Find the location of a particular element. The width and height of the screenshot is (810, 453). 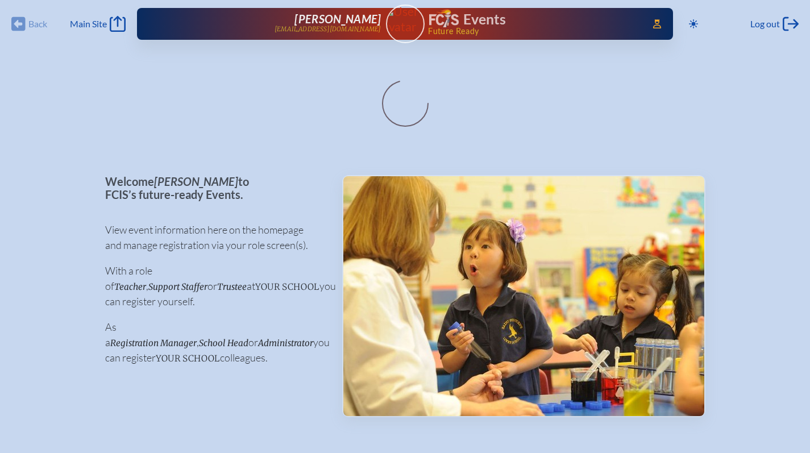

span: School Head is located at coordinates (223, 343).